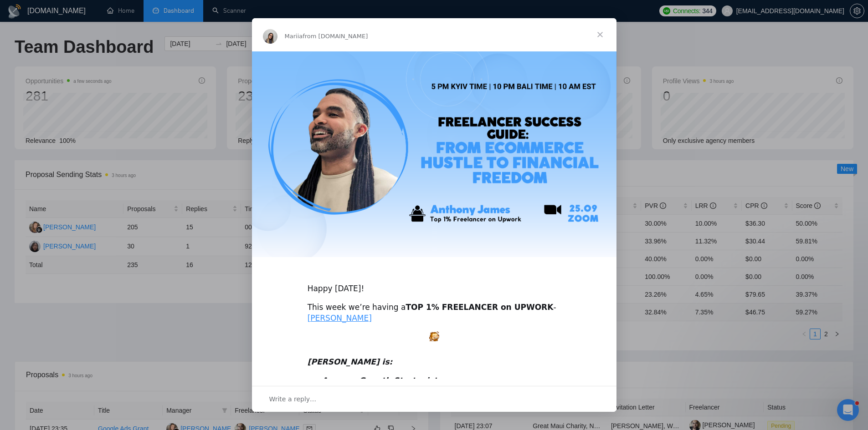 The image size is (868, 430). Describe the element at coordinates (479, 307) in the screenshot. I see `b: TOP 1% FREELANCER on UPWORK` at that location.